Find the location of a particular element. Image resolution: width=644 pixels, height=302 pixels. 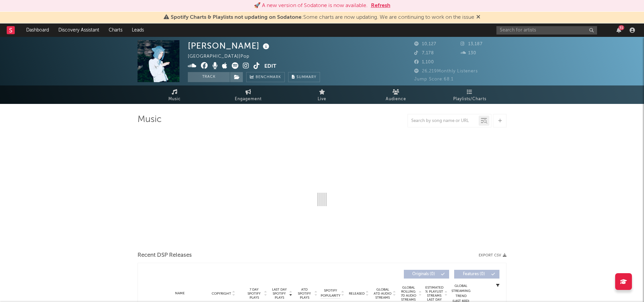

span: Spotify Charts & Playlists not updating on Sodatone is located at coordinates (236, 17).